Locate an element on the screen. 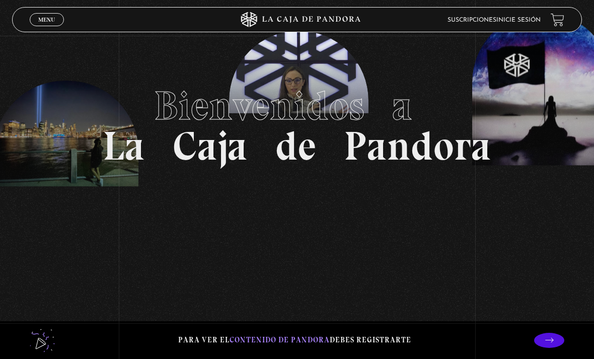 This screenshot has width=594, height=359. span: Menu is located at coordinates (46, 20).